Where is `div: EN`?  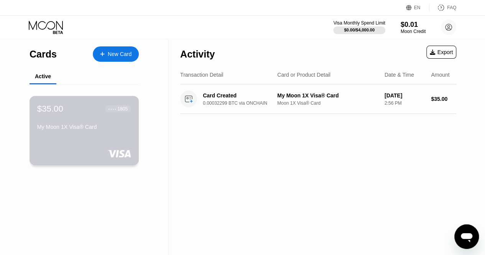
div: EN is located at coordinates (417, 8).